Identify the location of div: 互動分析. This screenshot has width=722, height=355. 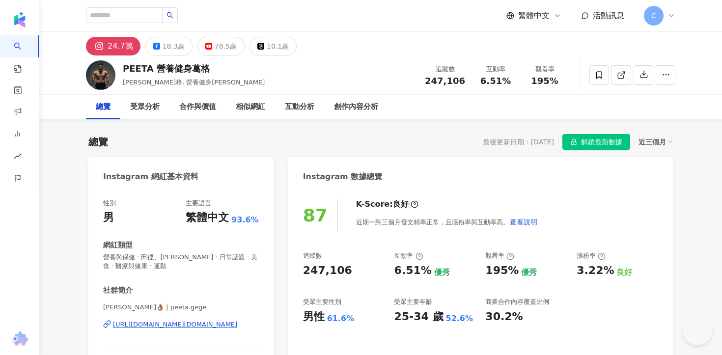
(299, 107).